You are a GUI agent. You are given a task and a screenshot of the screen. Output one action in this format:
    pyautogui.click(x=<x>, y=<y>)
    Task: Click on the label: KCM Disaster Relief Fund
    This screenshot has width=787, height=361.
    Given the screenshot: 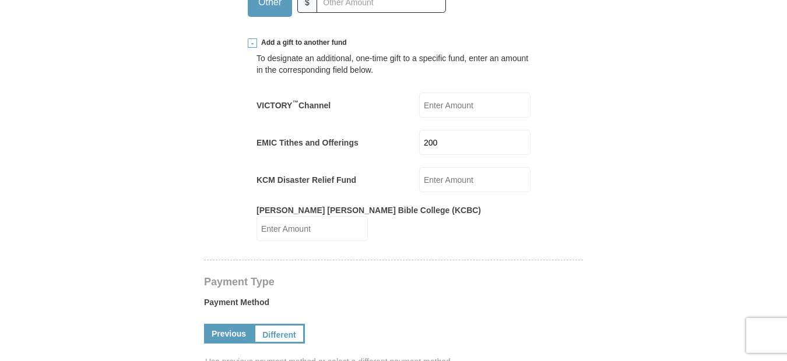 What is the action you would take?
    pyautogui.click(x=306, y=180)
    